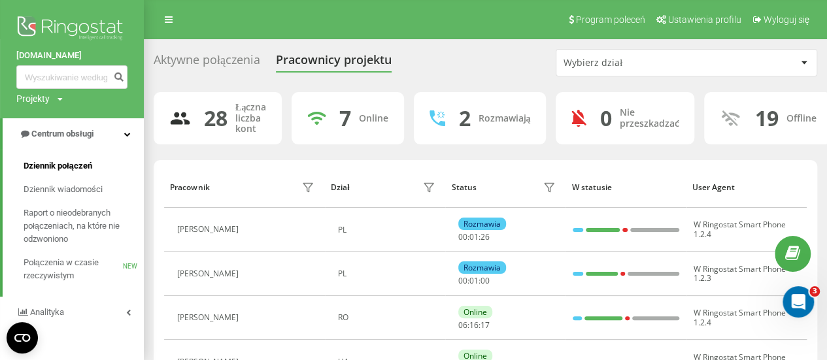 This screenshot has width=827, height=360. Describe the element at coordinates (62, 133) in the screenshot. I see `span: Centrum obsługi` at that location.